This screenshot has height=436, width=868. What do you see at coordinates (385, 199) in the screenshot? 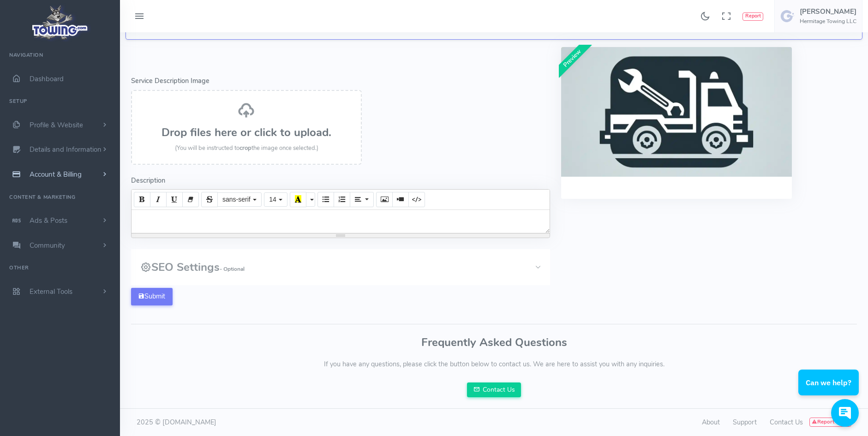
I see `button: Picture` at bounding box center [385, 199].